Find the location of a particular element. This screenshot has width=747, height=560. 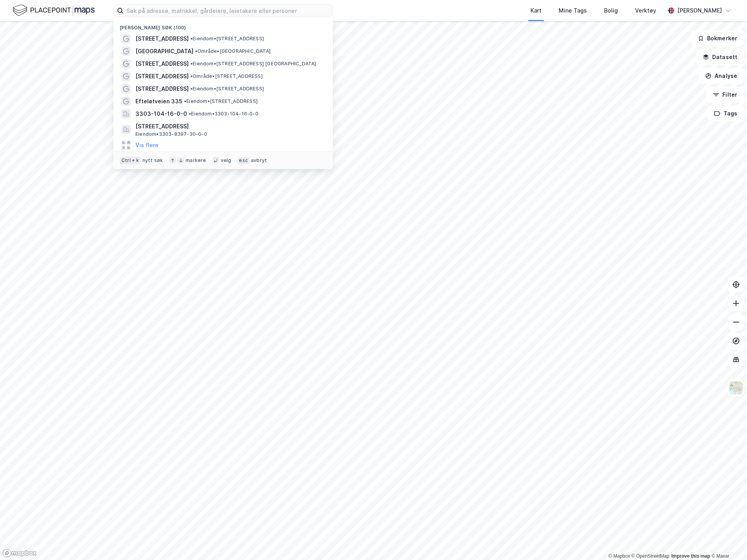

a: Mapbox homepage is located at coordinates (20, 554).